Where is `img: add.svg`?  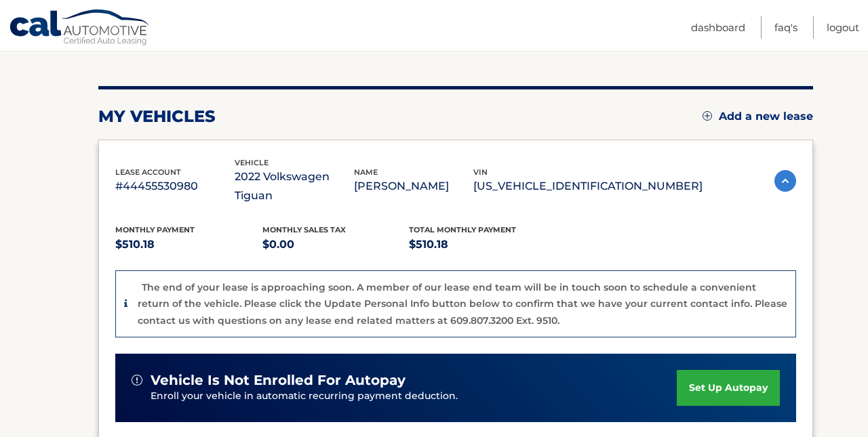
img: add.svg is located at coordinates (707, 116).